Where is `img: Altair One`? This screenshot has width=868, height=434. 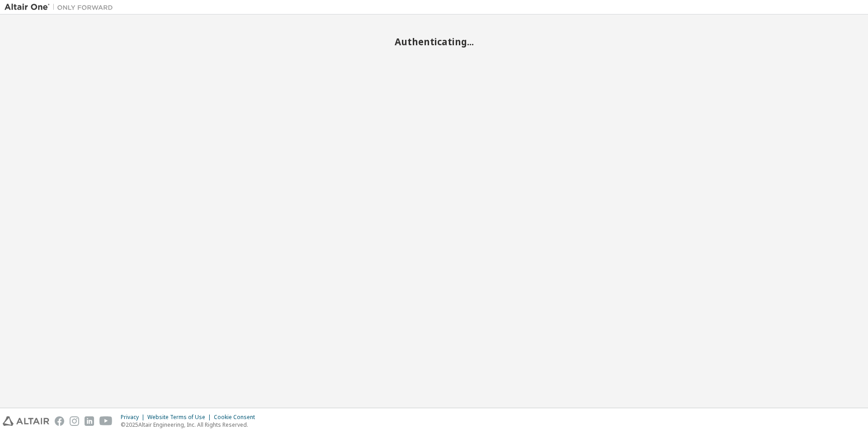
img: Altair One is located at coordinates (61, 7).